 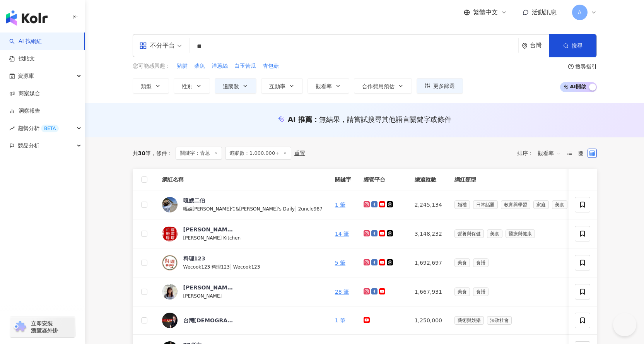 What do you see at coordinates (310, 209) in the screenshot?
I see `span: 2uncle987` at bounding box center [310, 209].